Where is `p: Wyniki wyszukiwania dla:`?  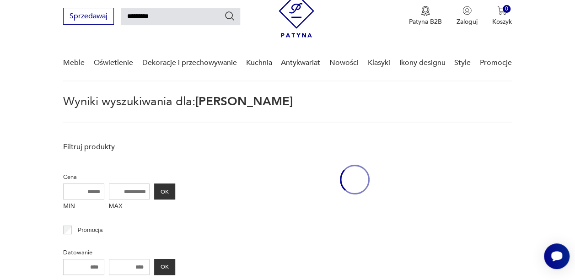
p: Wyniki wyszukiwania dla: is located at coordinates (287, 109).